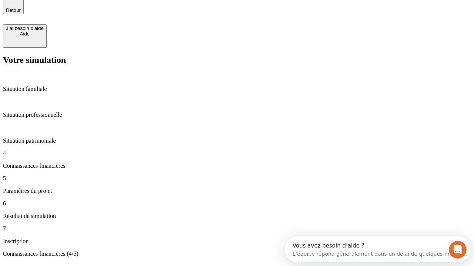 This screenshot has width=474, height=266. I want to click on p: Connaissances financières, so click(237, 166).